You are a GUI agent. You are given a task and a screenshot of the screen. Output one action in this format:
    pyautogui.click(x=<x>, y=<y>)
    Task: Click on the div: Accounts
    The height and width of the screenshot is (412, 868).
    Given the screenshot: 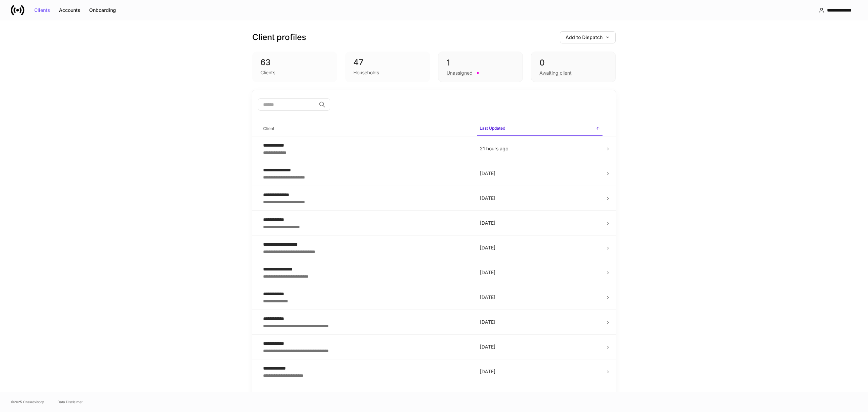 What is the action you would take?
    pyautogui.click(x=70, y=10)
    